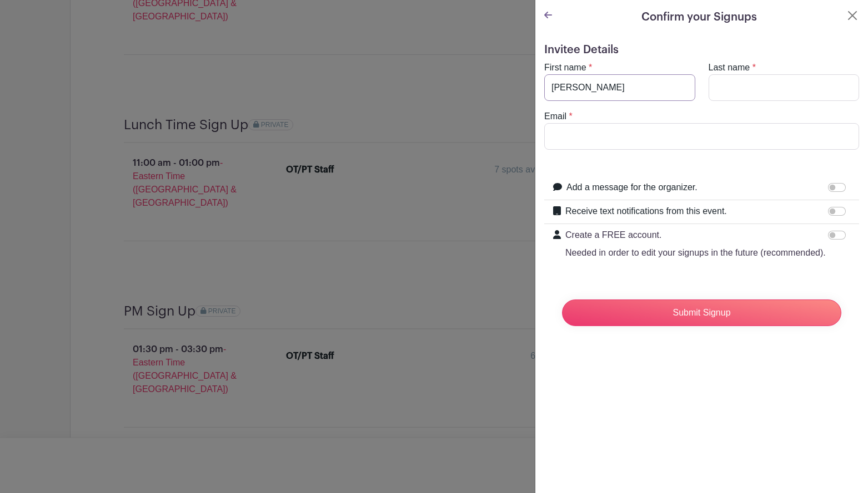  Describe the element at coordinates (632, 188) in the screenshot. I see `label: Add a message for the organizer.` at that location.